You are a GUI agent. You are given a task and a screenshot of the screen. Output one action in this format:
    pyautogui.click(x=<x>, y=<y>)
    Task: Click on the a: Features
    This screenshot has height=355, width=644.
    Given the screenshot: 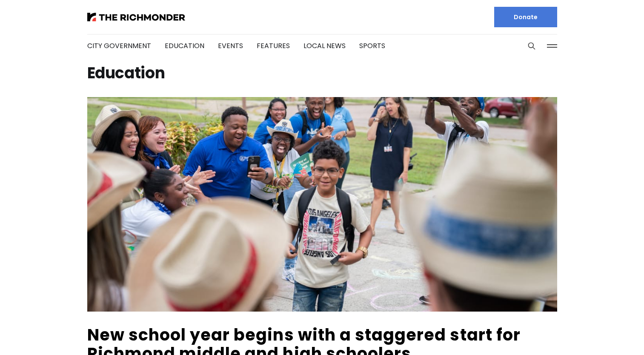 What is the action you would take?
    pyautogui.click(x=273, y=45)
    